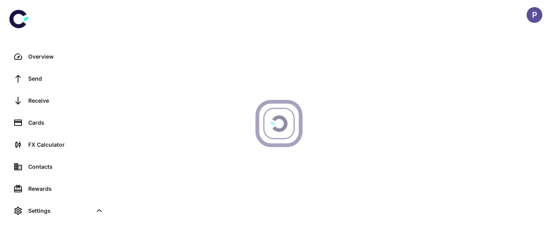 The width and height of the screenshot is (558, 247). I want to click on div: Overview, so click(66, 57).